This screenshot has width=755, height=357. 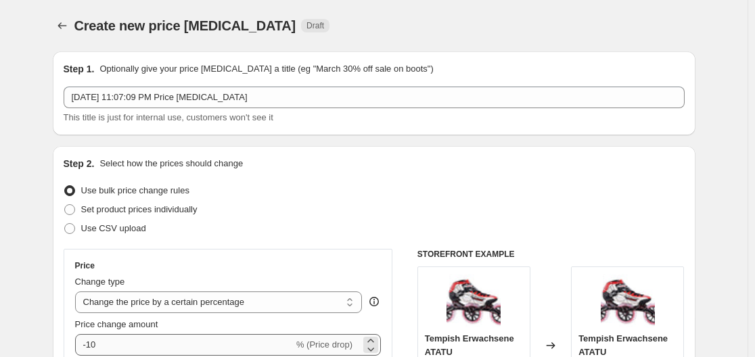 I want to click on h2: Step 2., so click(x=79, y=164).